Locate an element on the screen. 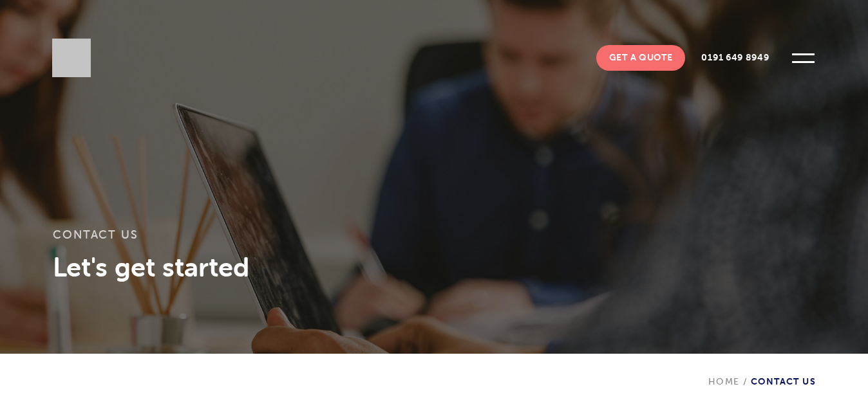 The width and height of the screenshot is (868, 418). a: Get A Quote is located at coordinates (640, 58).